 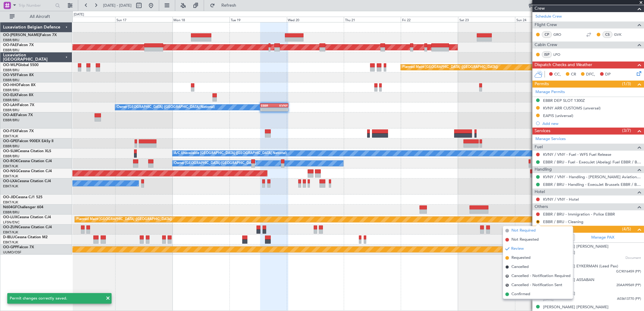 What do you see at coordinates (543, 131) in the screenshot?
I see `span: Services` at bounding box center [543, 131].